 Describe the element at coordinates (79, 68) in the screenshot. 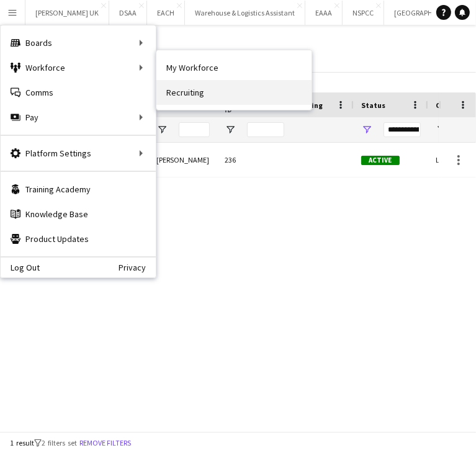

I see `div: Workforce` at that location.